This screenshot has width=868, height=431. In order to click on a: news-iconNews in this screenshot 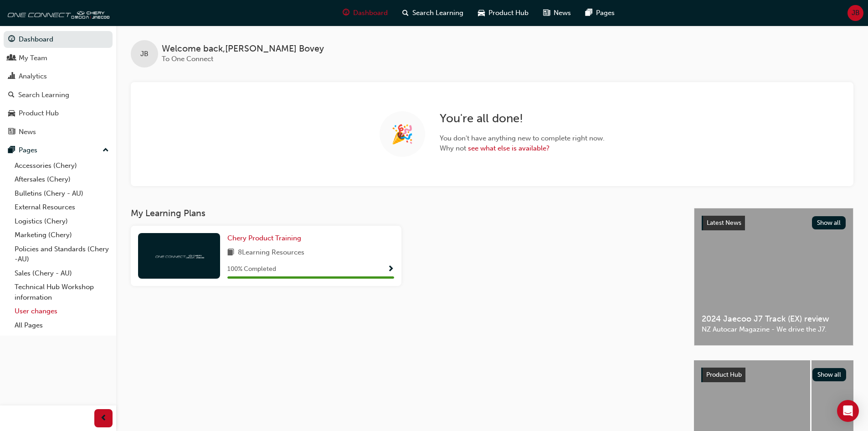, I will do `click(557, 13)`.